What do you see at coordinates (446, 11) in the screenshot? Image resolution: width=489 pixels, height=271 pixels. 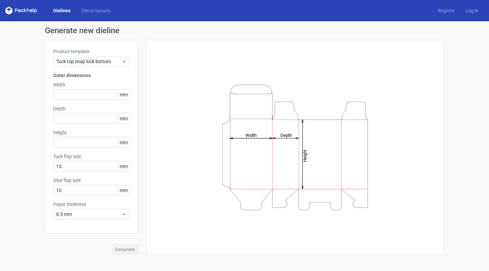 I see `a: Register` at bounding box center [446, 11].